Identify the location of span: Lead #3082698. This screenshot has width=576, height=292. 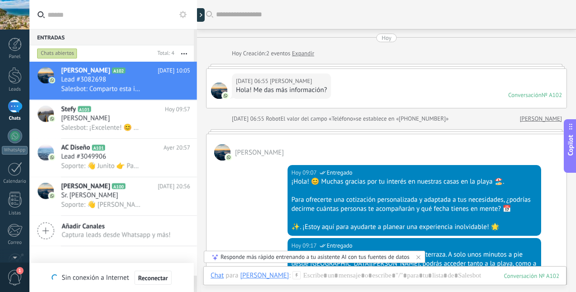
(83, 80).